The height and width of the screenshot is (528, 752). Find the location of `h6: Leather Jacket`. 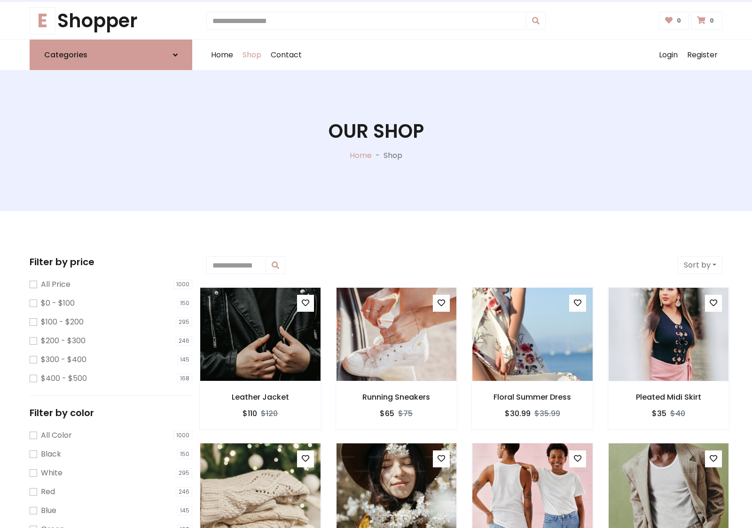

h6: Leather Jacket is located at coordinates (260, 397).